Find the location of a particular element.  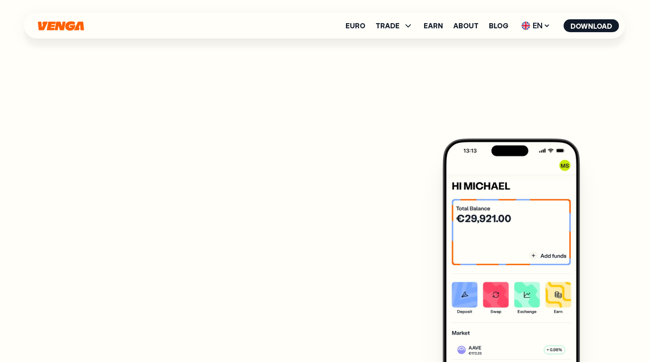

a: Earn is located at coordinates (433, 26).